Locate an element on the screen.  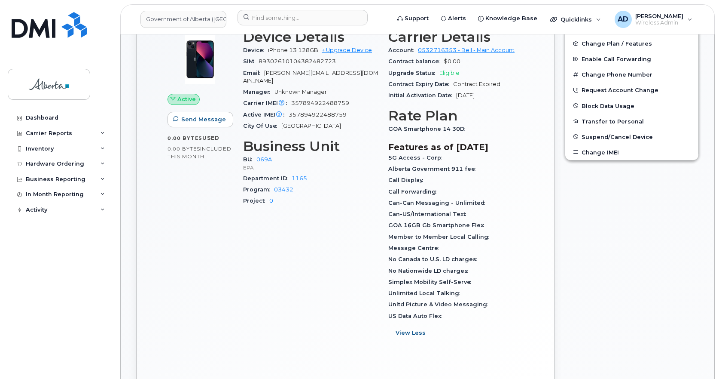
span: AD is located at coordinates (623, 19).